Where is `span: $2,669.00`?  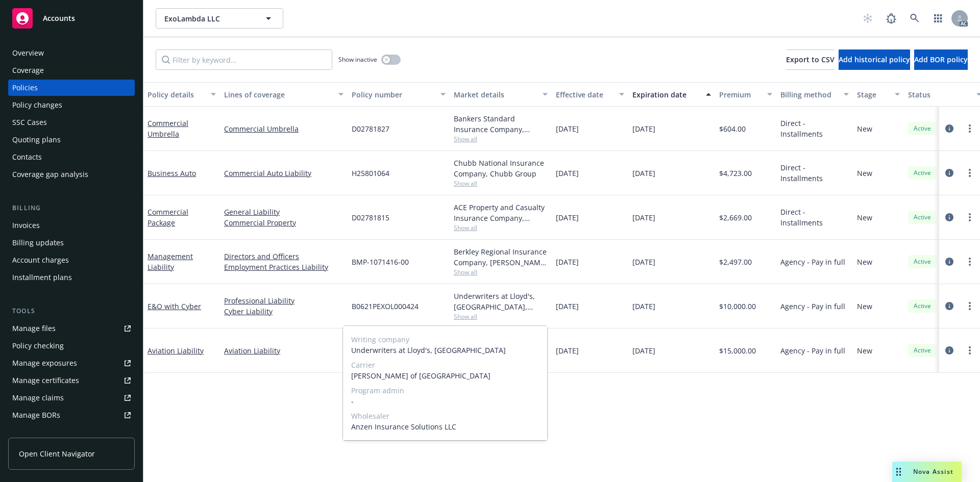 span: $2,669.00 is located at coordinates (736, 218).